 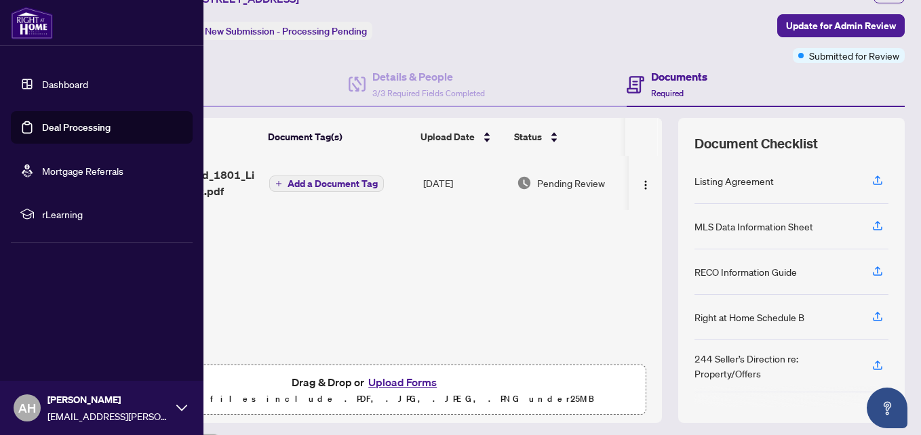 What do you see at coordinates (749, 317) in the screenshot?
I see `div: Right at Home Schedule B` at bounding box center [749, 317].